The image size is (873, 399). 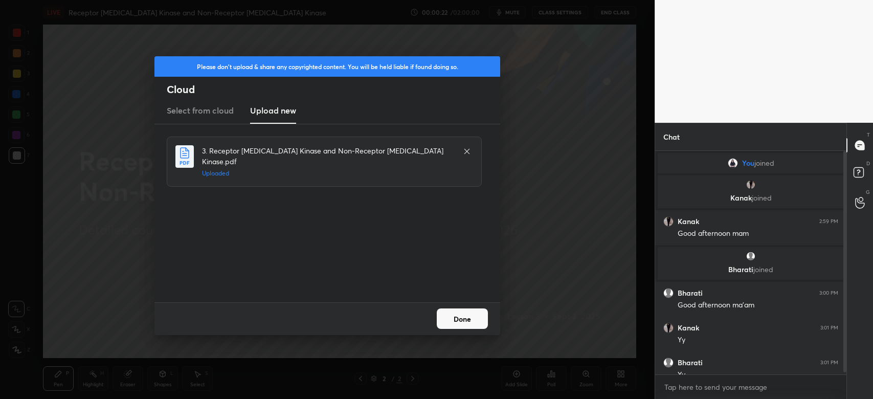 What do you see at coordinates (327, 173) in the screenshot?
I see `h5: Uploaded` at bounding box center [327, 173].